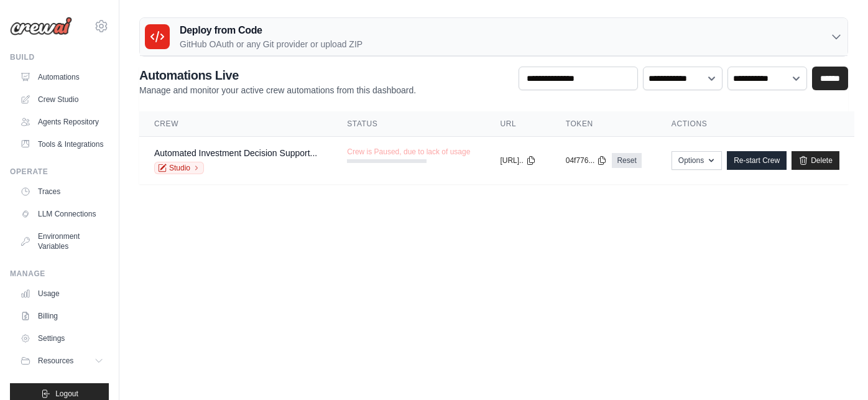  What do you see at coordinates (626, 160) in the screenshot?
I see `a: Reset` at bounding box center [626, 160].